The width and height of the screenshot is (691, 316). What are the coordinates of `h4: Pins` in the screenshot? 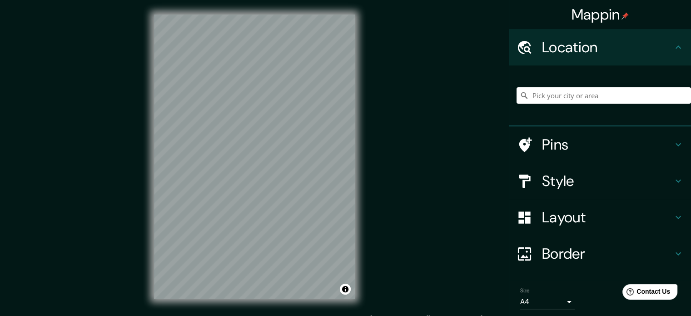 It's located at (608, 145).